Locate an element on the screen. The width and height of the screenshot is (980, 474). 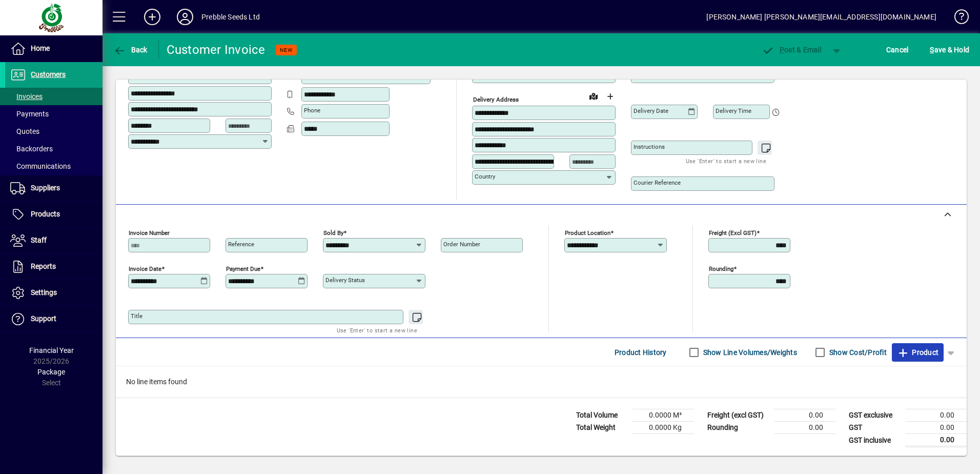
button: Post & Email is located at coordinates (792, 50).